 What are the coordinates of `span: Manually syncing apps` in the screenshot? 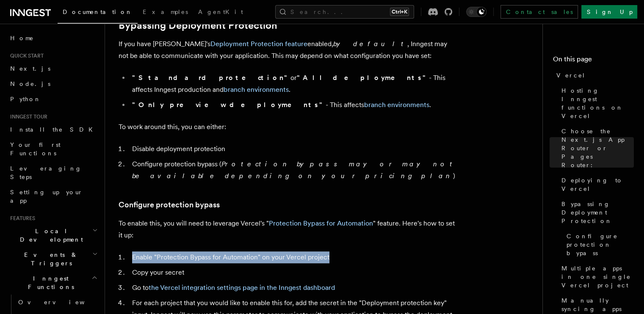 It's located at (598, 305).